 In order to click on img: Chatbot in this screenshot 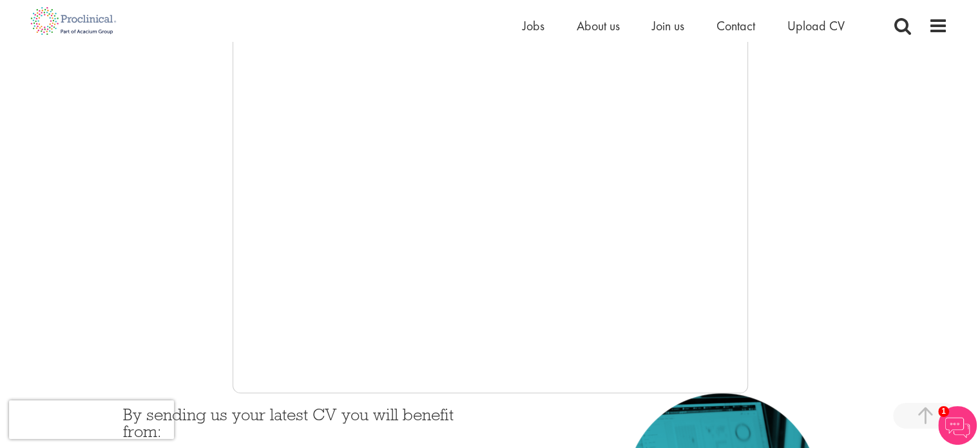, I will do `click(957, 425)`.